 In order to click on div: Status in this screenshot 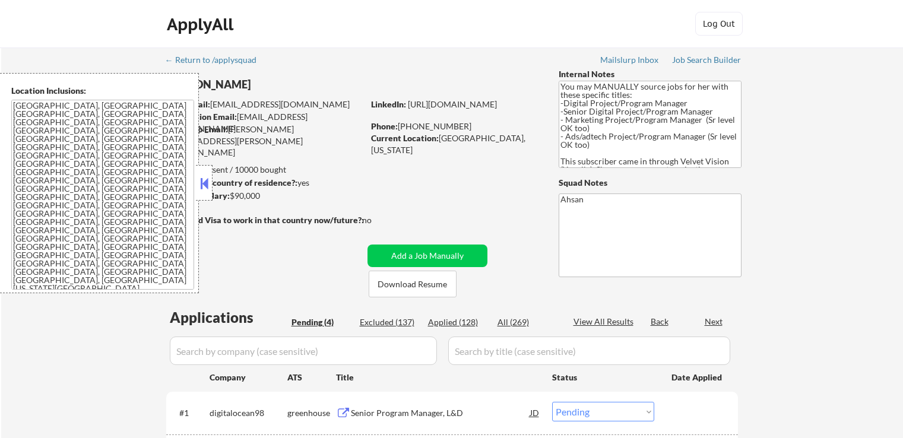, I will do `click(603, 377)`.